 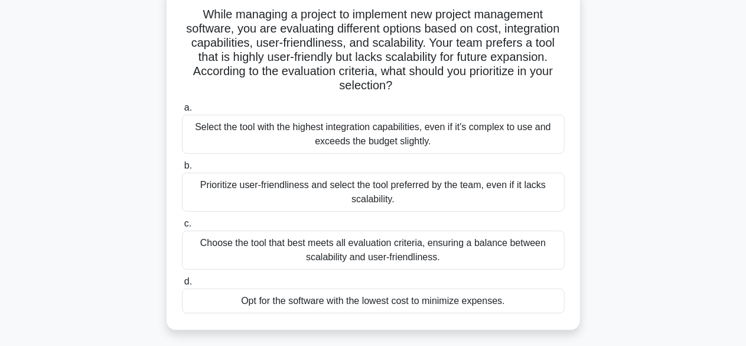 What do you see at coordinates (188, 165) in the screenshot?
I see `span: b.` at bounding box center [188, 165].